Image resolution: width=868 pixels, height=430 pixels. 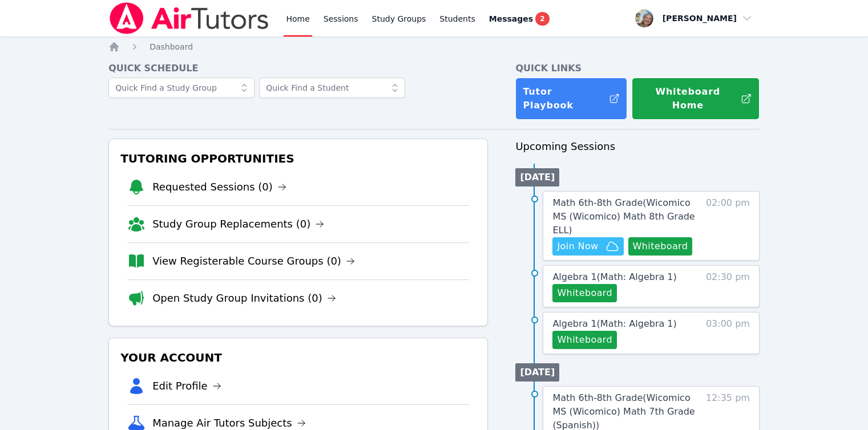 I want to click on a: Dashboard, so click(x=171, y=47).